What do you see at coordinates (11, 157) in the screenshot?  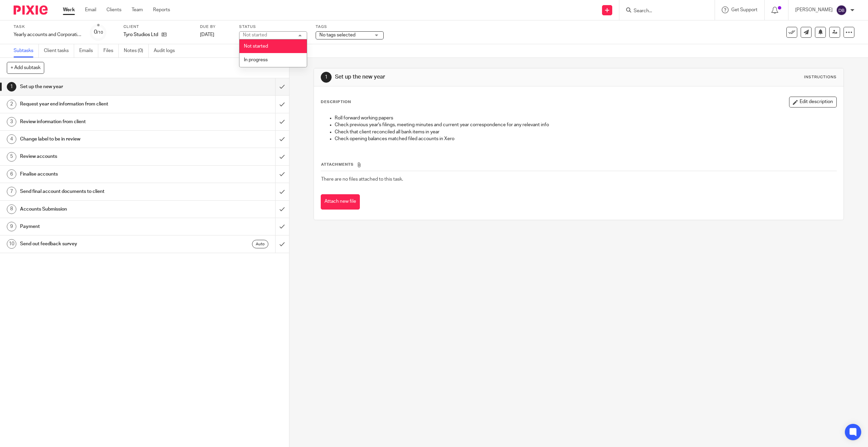 I see `div: 5` at bounding box center [11, 157].